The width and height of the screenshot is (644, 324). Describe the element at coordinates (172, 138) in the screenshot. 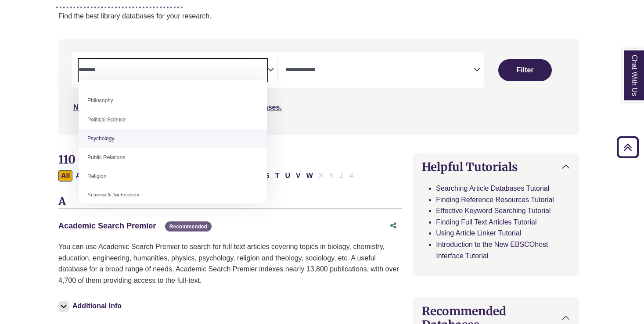

I see `li: Psychology` at that location.